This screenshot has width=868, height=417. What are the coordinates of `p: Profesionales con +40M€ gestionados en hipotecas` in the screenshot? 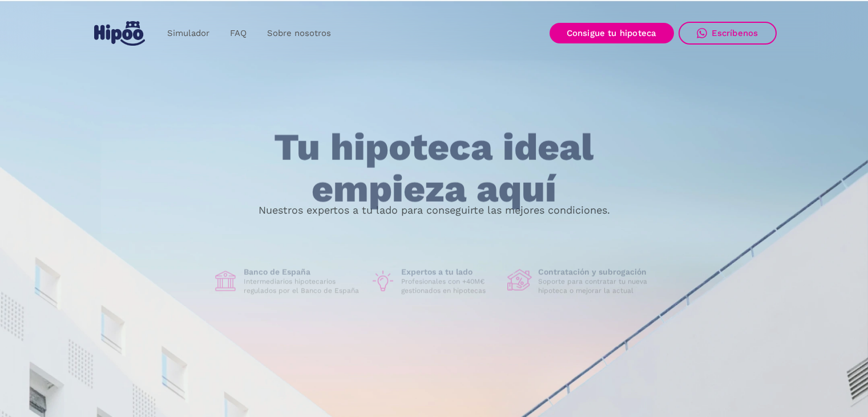 It's located at (450, 286).